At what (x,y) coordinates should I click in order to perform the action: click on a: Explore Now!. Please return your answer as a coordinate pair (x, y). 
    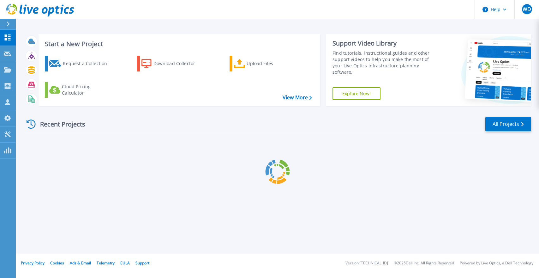
    Looking at the image, I should click on (357, 94).